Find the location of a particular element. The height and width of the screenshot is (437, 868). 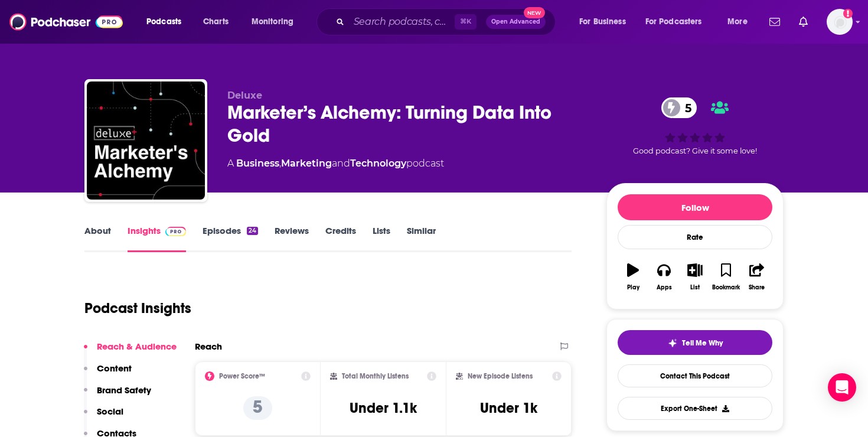

button: tell me why sparkleTell Me Why is located at coordinates (695, 342).